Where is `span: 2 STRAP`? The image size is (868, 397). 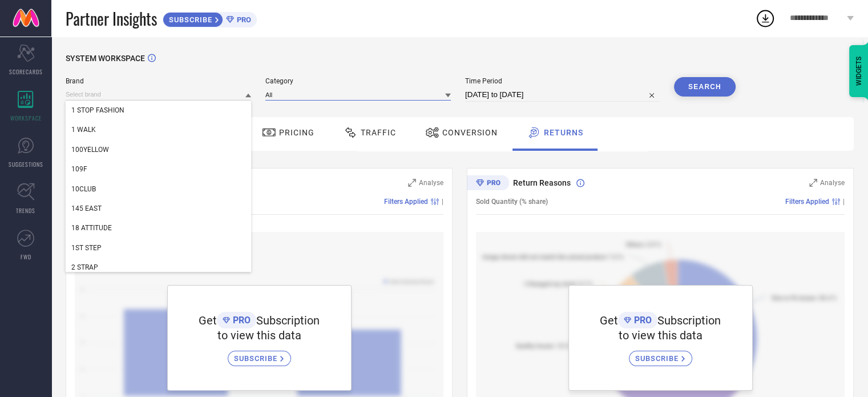 span: 2 STRAP is located at coordinates (84, 267).